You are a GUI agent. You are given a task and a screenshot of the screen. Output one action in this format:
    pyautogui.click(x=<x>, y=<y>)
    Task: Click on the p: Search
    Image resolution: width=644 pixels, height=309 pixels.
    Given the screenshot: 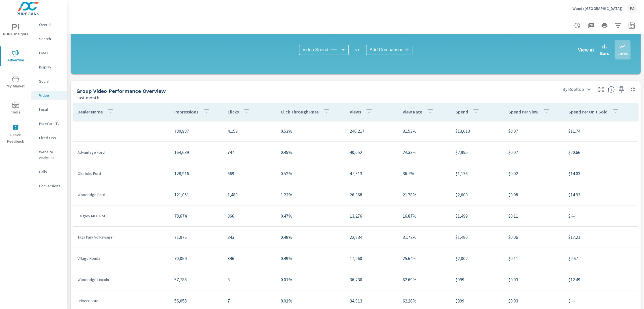 What is the action you would take?
    pyautogui.click(x=51, y=39)
    